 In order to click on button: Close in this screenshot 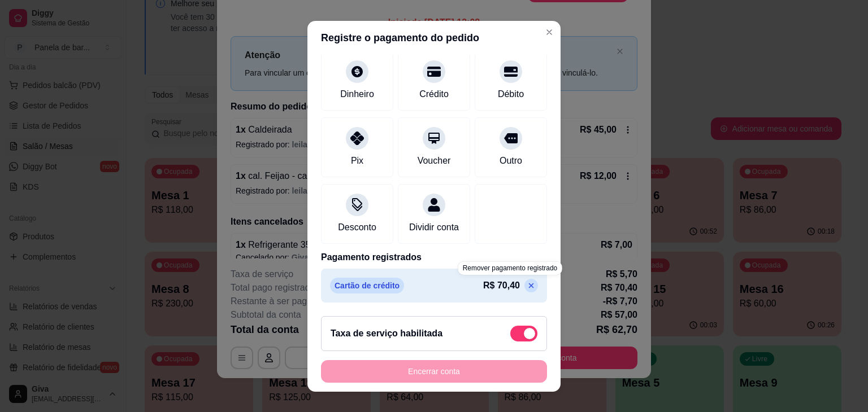, I will do `click(549, 32)`.